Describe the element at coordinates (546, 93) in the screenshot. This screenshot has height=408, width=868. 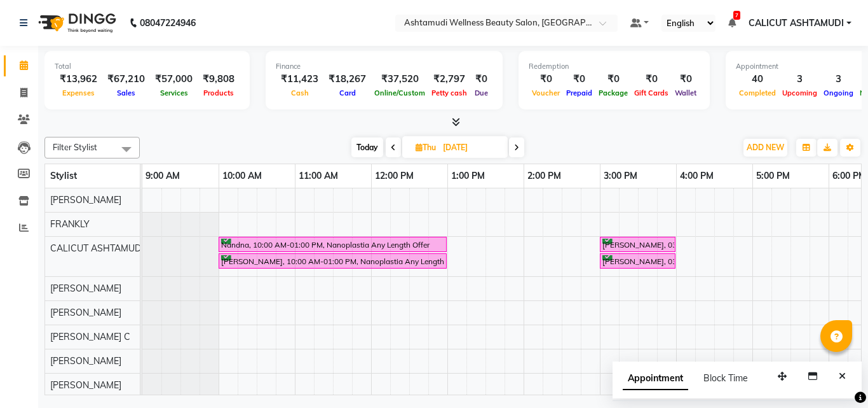
I see `span: Voucher` at that location.